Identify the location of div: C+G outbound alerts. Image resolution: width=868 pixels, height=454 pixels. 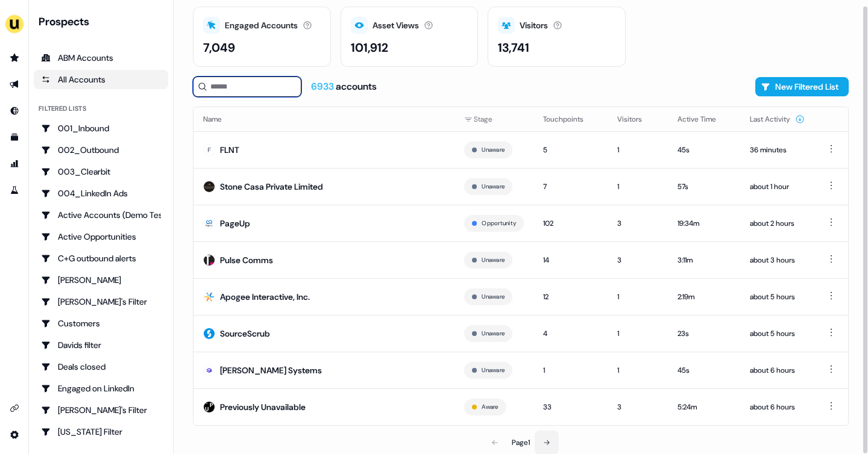
(100, 259).